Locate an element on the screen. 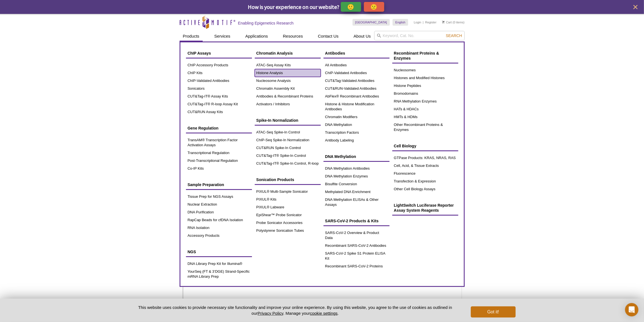 This screenshot has width=644, height=322. a: DNA Purification is located at coordinates (219, 212).